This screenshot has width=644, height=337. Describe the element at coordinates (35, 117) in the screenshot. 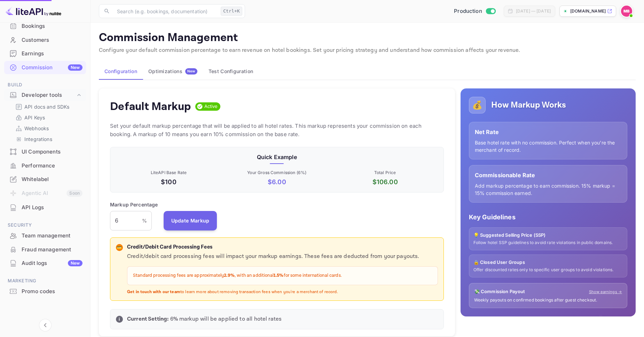

I see `p: API Keys` at that location.